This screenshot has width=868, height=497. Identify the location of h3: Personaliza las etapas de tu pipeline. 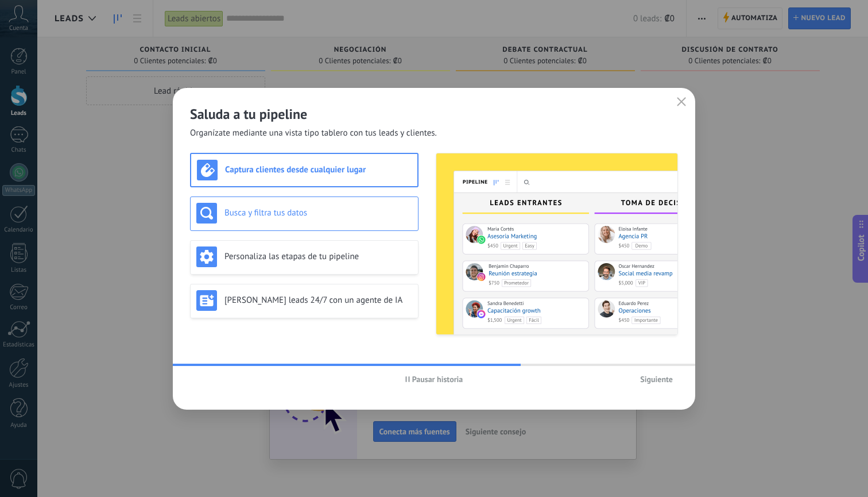
(318, 256).